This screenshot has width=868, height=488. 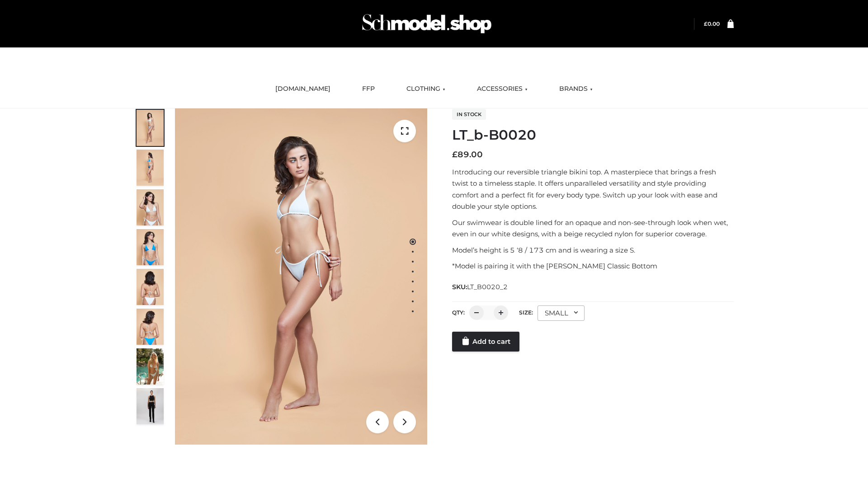 What do you see at coordinates (426, 89) in the screenshot?
I see `a: CLOTHING` at bounding box center [426, 89].